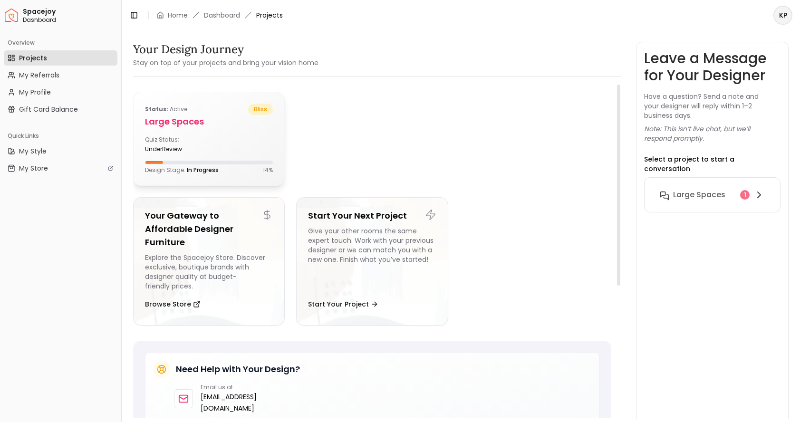 The width and height of the screenshot is (800, 422). I want to click on nav: breadcrumb, so click(220, 15).